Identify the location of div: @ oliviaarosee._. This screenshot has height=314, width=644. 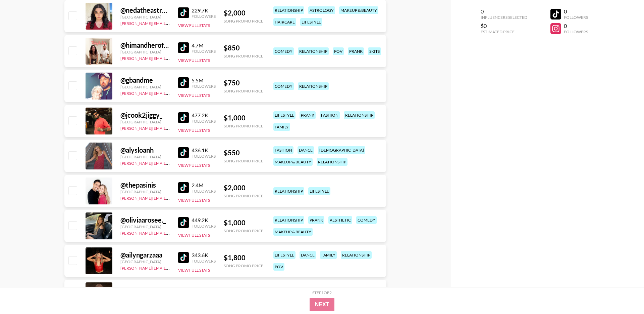
(146, 220).